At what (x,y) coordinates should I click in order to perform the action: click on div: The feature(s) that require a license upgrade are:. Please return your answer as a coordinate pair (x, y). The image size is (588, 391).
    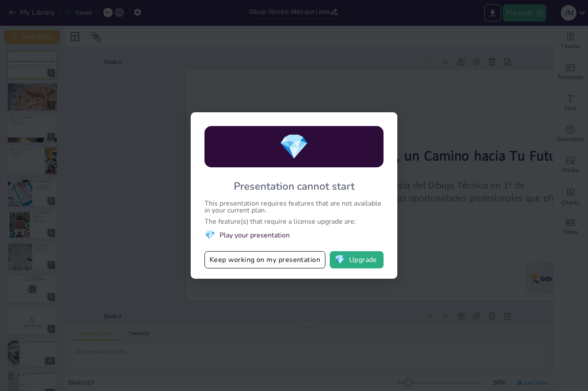
    Looking at the image, I should click on (294, 221).